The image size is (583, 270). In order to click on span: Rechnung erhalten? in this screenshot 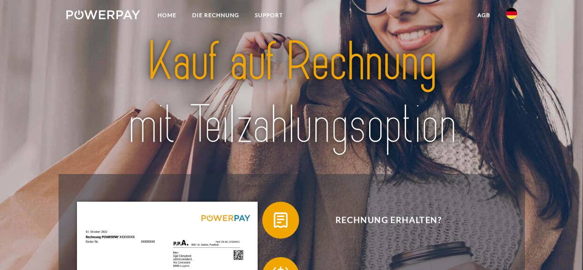, I will do `click(389, 220)`.